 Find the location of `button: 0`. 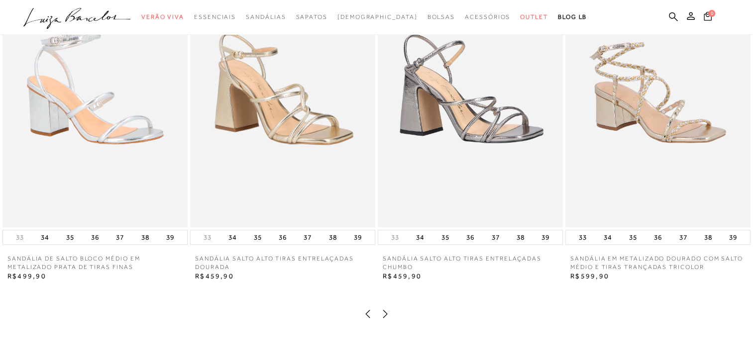

button: 0 is located at coordinates (708, 17).